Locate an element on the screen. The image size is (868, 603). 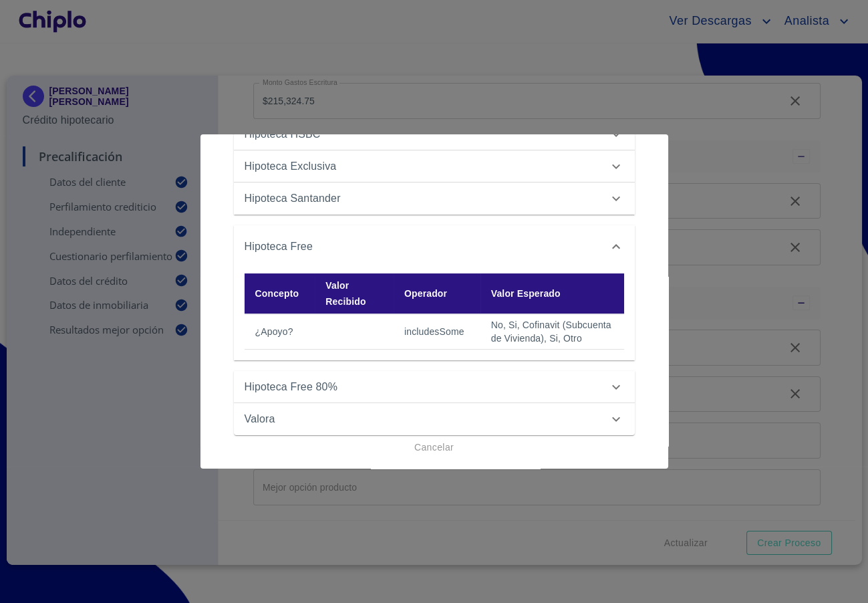
div: Hipoteca Free 80% is located at coordinates (434, 387).